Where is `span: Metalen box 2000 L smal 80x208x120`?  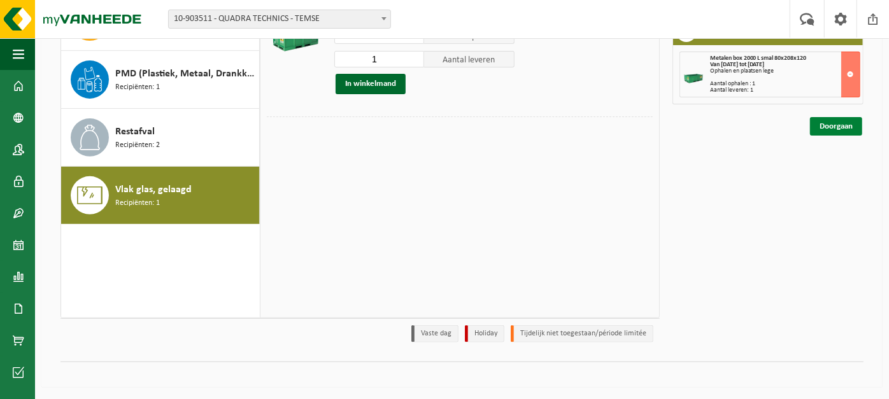 span: Metalen box 2000 L smal 80x208x120 is located at coordinates (758, 58).